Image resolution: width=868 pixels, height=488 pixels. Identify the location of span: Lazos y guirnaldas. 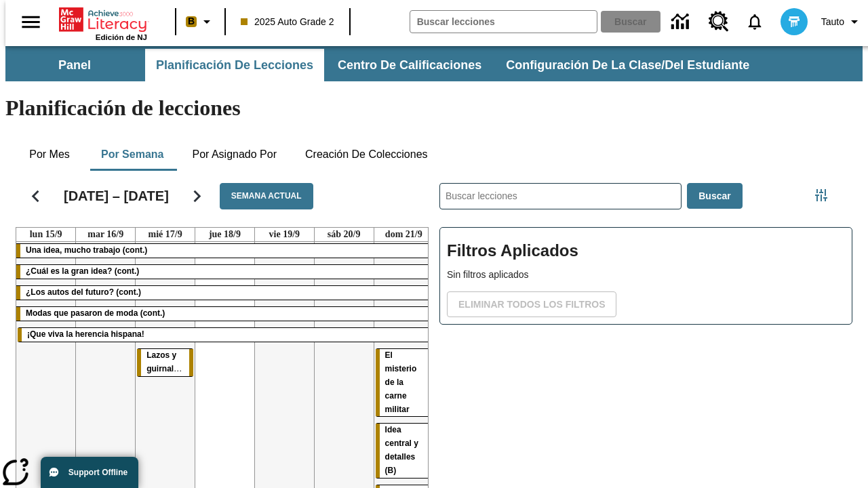
(167, 362).